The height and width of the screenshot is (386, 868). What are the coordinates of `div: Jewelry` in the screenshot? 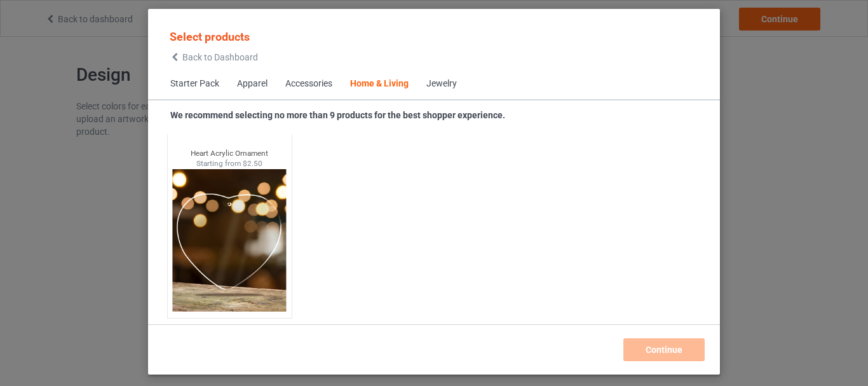 It's located at (442, 84).